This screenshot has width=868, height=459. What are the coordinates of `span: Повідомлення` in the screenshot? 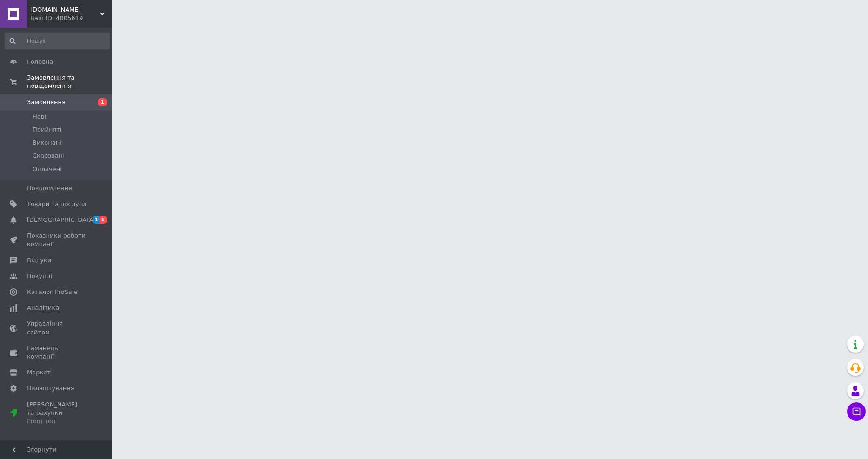 It's located at (50, 188).